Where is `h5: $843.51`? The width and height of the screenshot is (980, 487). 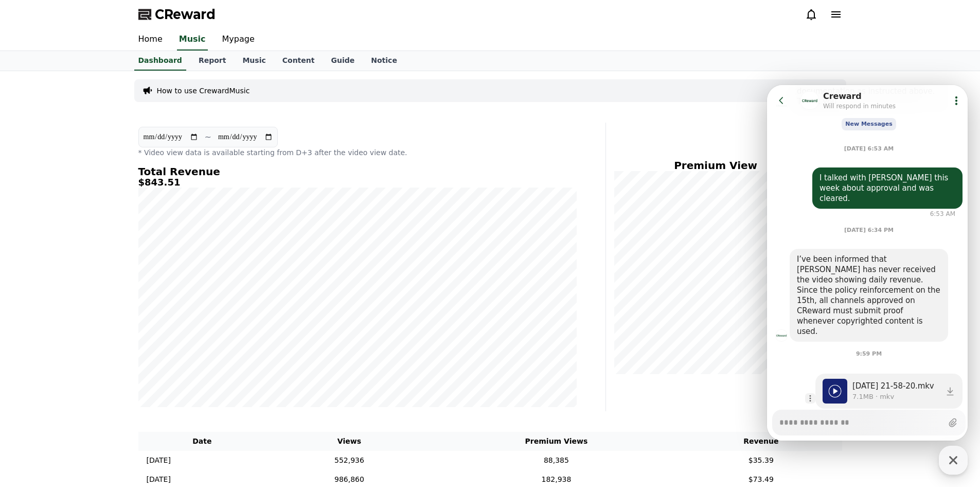
h5: $843.51 is located at coordinates (357, 182).